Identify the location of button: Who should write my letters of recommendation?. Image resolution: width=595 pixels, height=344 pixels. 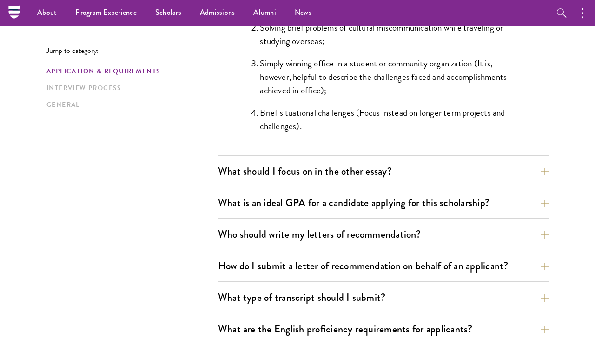
(383, 234).